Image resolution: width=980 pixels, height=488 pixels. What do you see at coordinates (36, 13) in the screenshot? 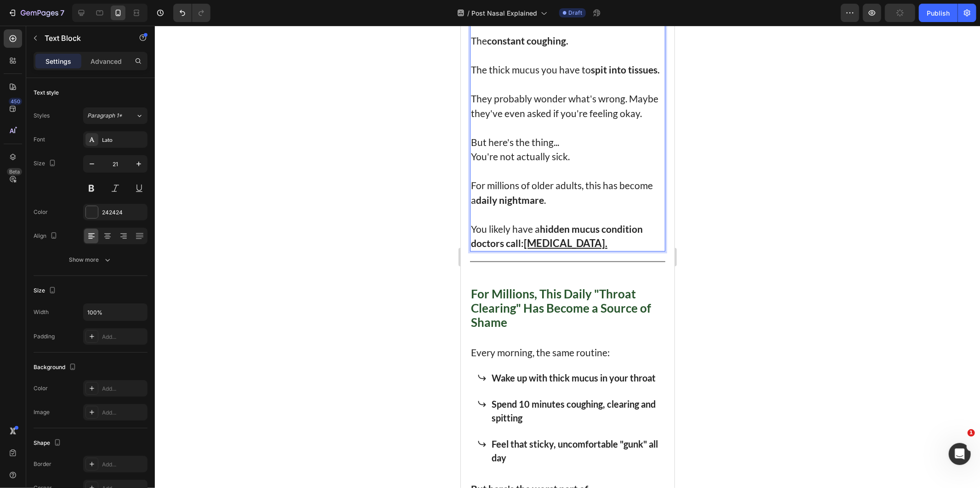
I see `button: 7` at bounding box center [36, 13].